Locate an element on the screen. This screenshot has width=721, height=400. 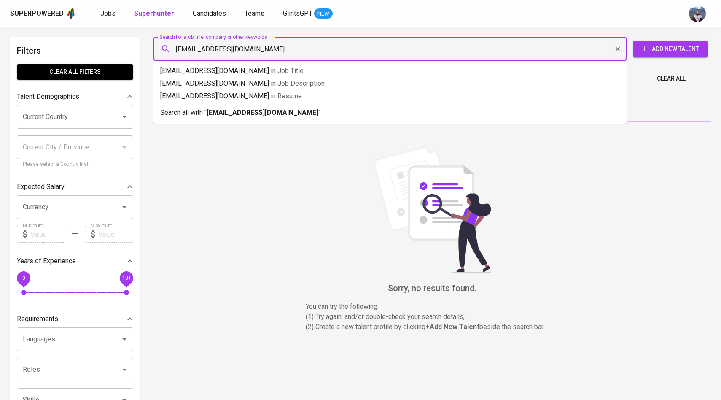
p: (2) Create a new talent profile by clicking beside the search bar. is located at coordinates (432, 327).